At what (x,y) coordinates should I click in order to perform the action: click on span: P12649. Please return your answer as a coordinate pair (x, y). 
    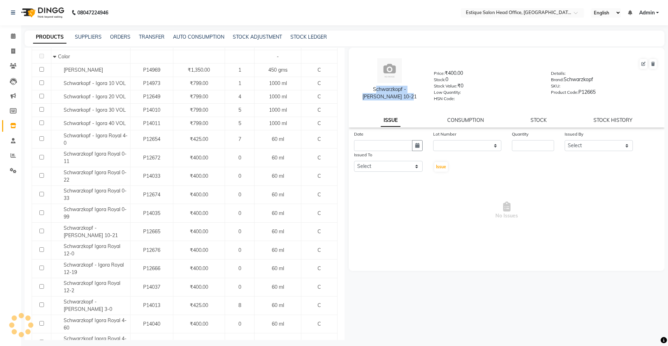
    Looking at the image, I should click on (152, 97).